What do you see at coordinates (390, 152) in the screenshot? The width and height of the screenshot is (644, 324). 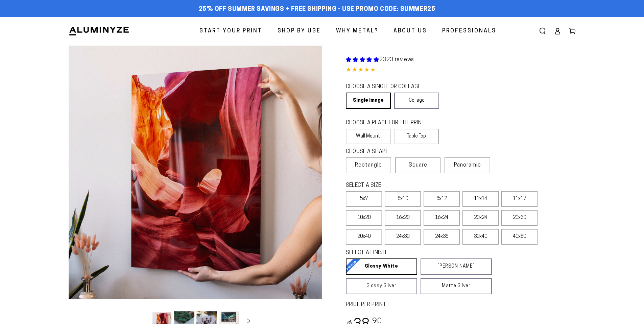 I see `legend: CHOOSE A SHAPE` at bounding box center [390, 152].